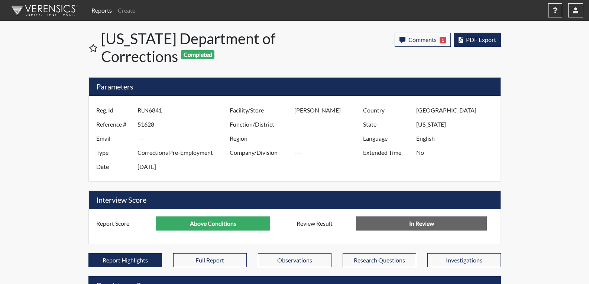  Describe the element at coordinates (379, 261) in the screenshot. I see `button: Research Questions` at that location.